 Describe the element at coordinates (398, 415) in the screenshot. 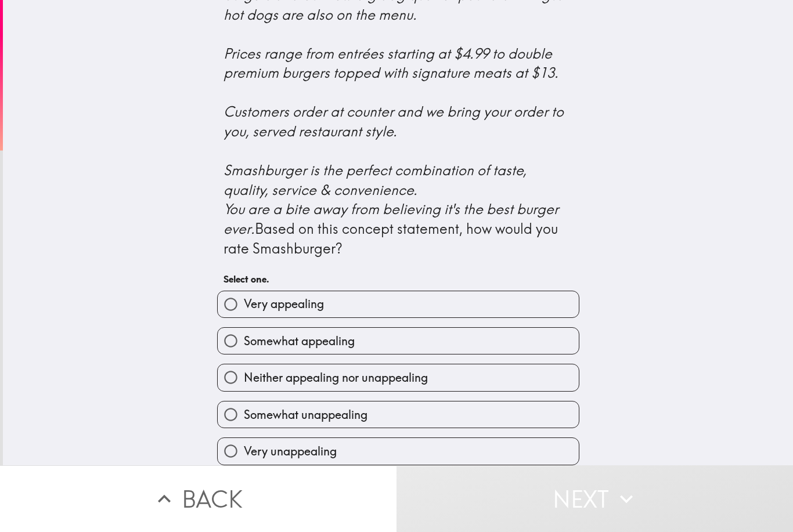

I see `button: Somewhat unappealing` at that location.